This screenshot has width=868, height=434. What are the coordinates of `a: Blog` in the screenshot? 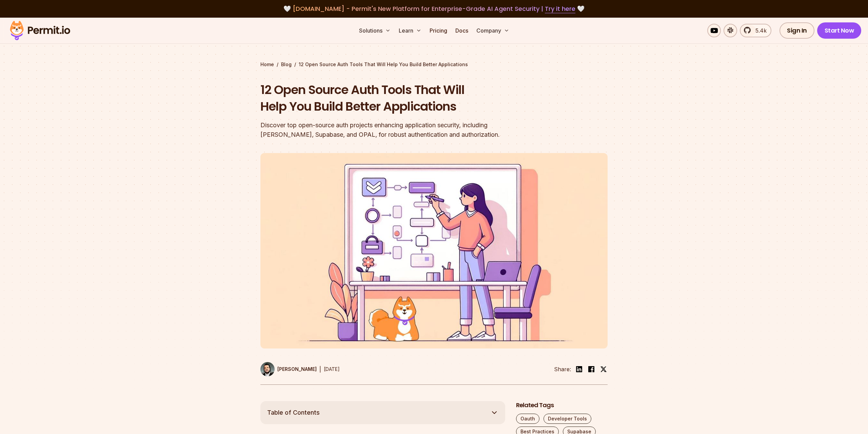 It's located at (286, 65).